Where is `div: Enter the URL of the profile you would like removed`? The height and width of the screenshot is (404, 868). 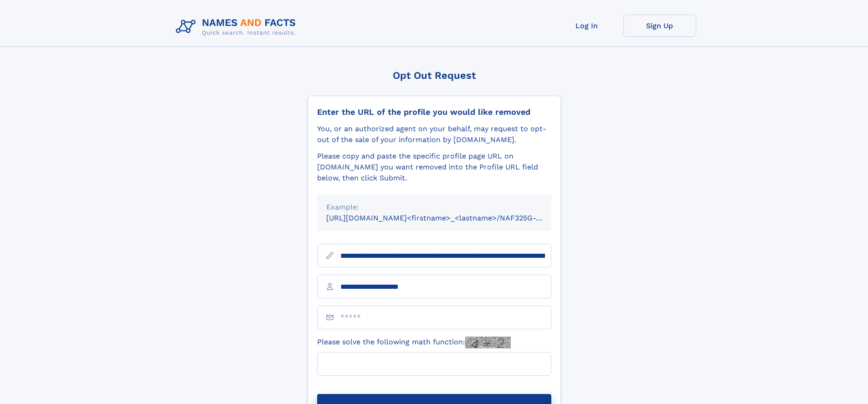 div: Enter the URL of the profile you would like removed is located at coordinates (434, 112).